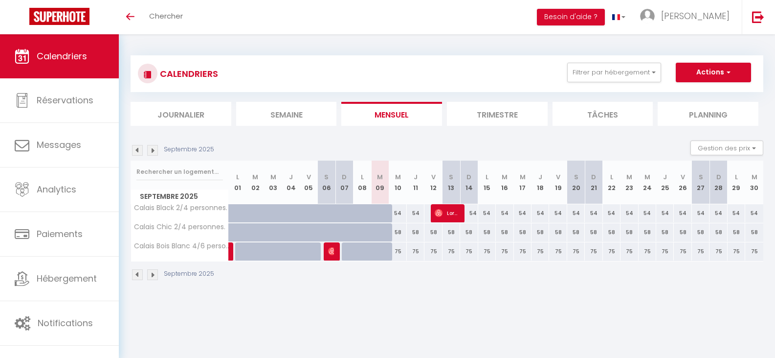 This screenshot has height=358, width=775. I want to click on span: Calais Black 2/4 personnes., so click(180, 207).